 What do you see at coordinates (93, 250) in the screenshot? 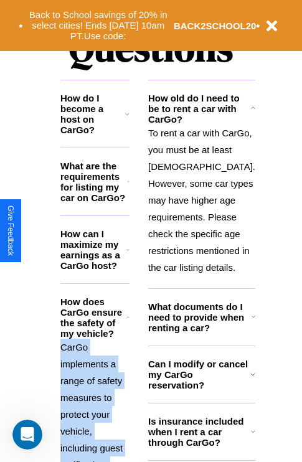
I see `h3: How can I maximize my earnings as a CarGo host?` at bounding box center [93, 250].